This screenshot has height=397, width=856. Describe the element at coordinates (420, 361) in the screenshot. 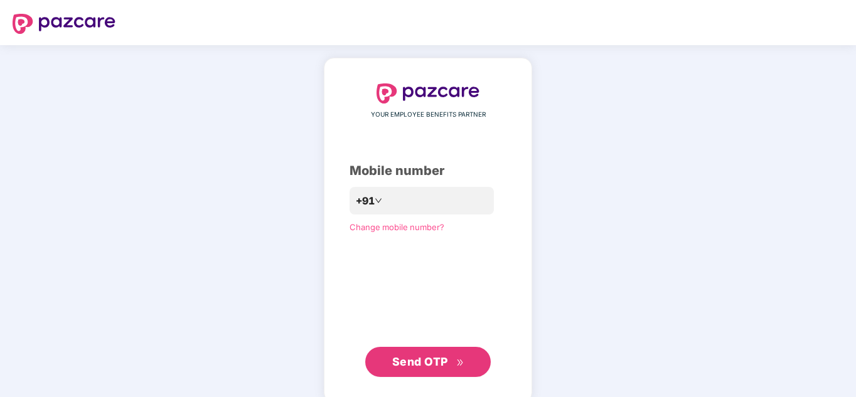

I see `span: Send OTP` at that location.